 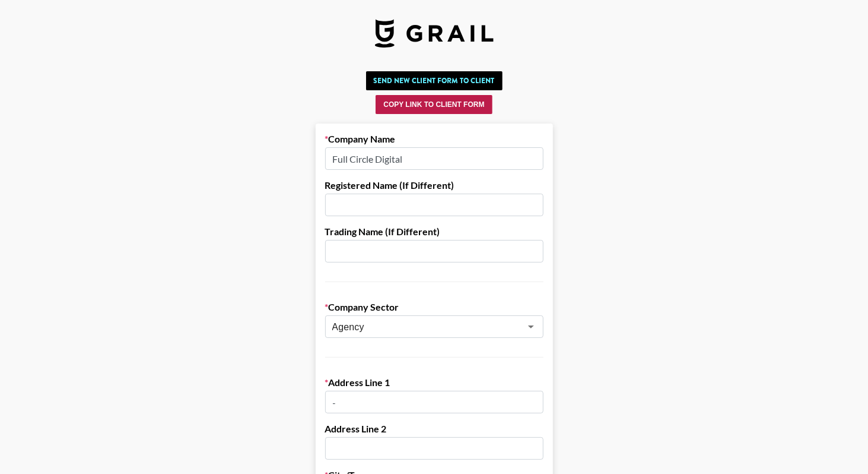 I want to click on button: Open, so click(x=531, y=327).